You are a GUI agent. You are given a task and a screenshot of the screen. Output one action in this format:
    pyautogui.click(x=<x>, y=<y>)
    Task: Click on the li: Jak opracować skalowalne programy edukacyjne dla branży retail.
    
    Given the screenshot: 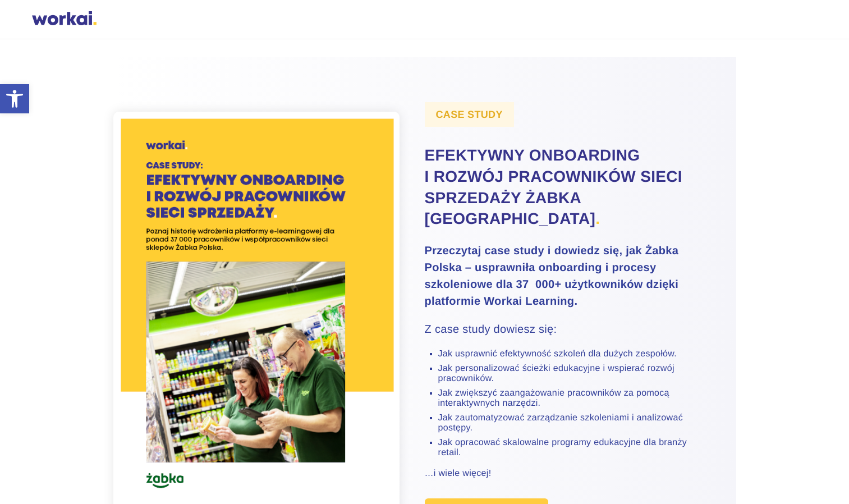 What is the action you would take?
    pyautogui.click(x=573, y=448)
    